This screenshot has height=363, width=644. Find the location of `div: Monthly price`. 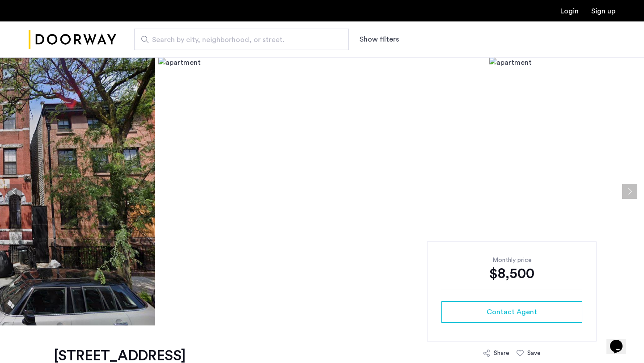

div: Monthly price is located at coordinates (512, 260).